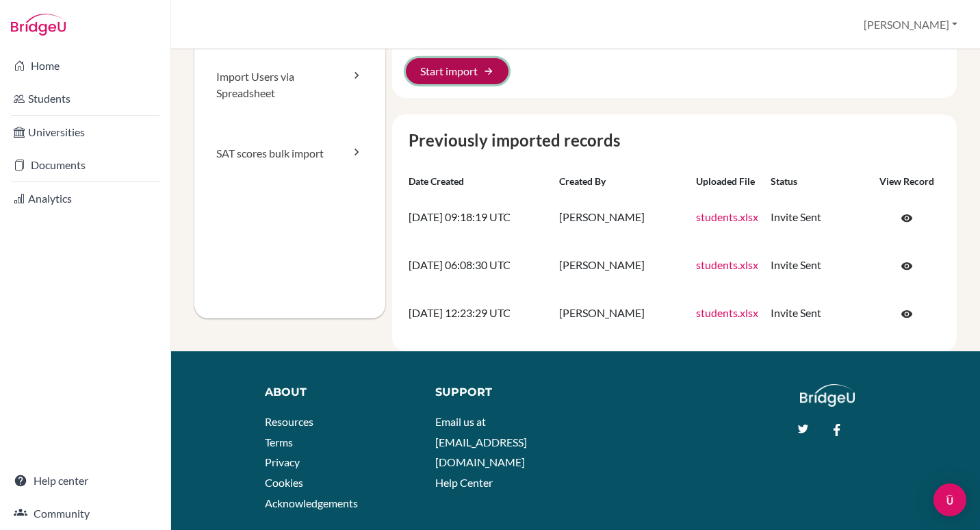 The width and height of the screenshot is (980, 530). What do you see at coordinates (85, 66) in the screenshot?
I see `a: Home` at bounding box center [85, 66].